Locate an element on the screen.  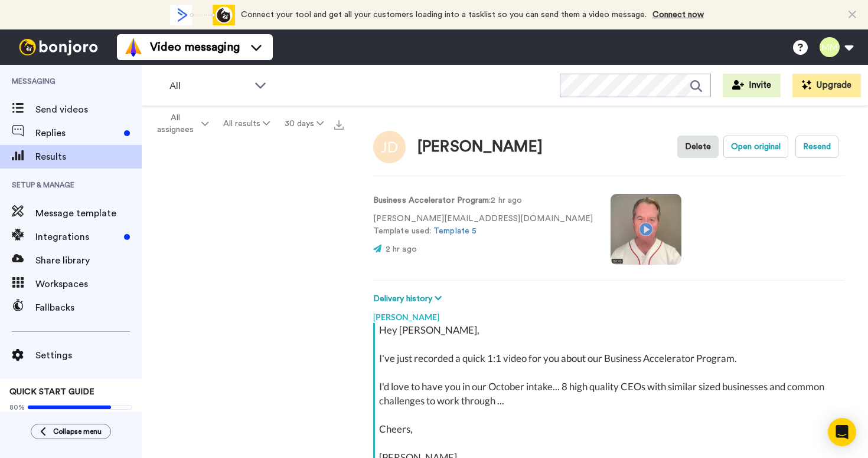
span: Collapse menu is located at coordinates (77, 432).